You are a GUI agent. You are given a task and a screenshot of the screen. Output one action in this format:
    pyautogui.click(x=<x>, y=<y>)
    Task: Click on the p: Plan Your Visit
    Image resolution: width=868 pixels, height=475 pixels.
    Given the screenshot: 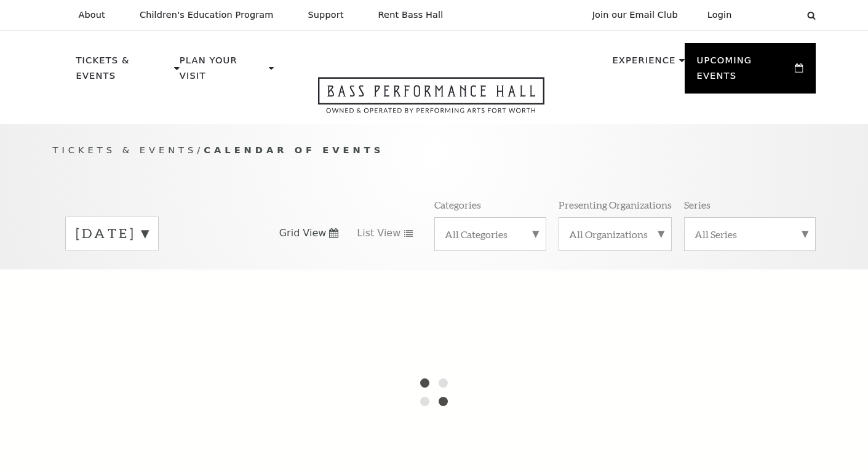 What is the action you would take?
    pyautogui.click(x=223, y=71)
    